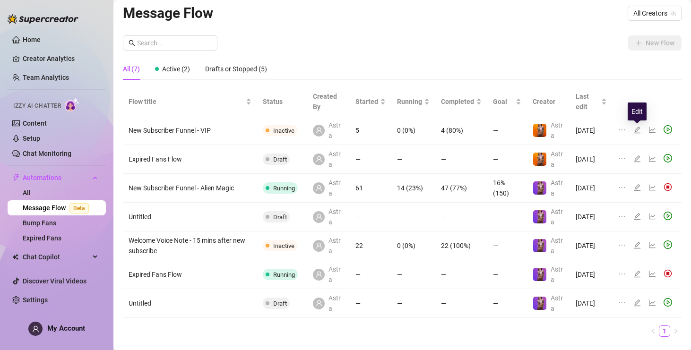  What do you see at coordinates (664, 331) in the screenshot?
I see `li: 1` at bounding box center [664, 331].